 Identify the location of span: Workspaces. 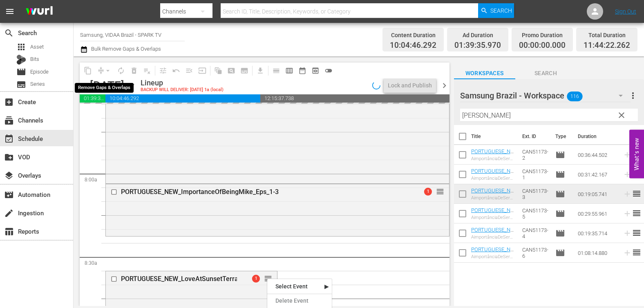
(484, 73).